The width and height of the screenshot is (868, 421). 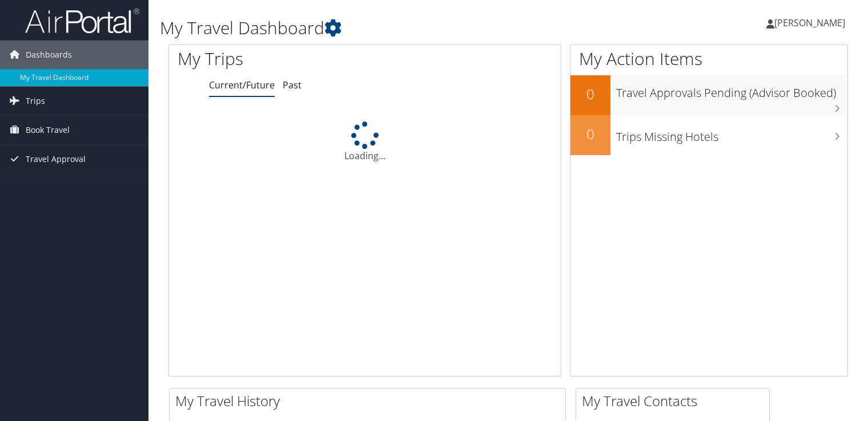 I want to click on h1: My Trips, so click(x=284, y=59).